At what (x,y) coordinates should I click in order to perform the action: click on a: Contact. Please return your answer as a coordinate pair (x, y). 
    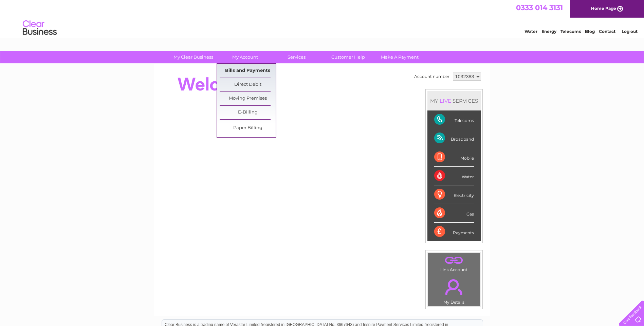
    Looking at the image, I should click on (607, 31).